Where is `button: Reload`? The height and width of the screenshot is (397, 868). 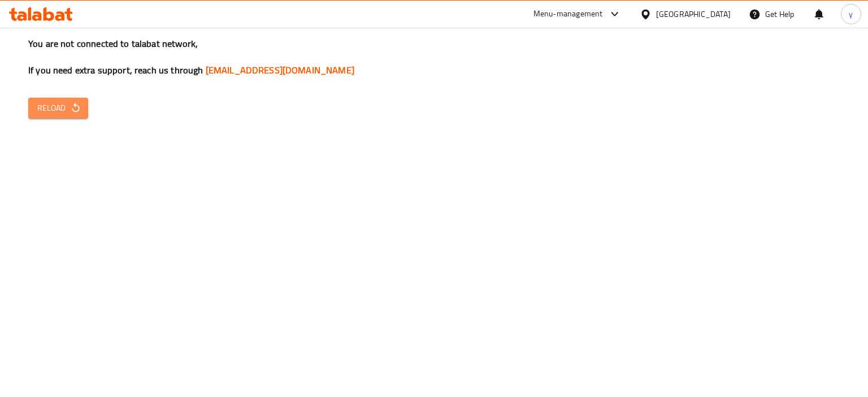 button: Reload is located at coordinates (58, 108).